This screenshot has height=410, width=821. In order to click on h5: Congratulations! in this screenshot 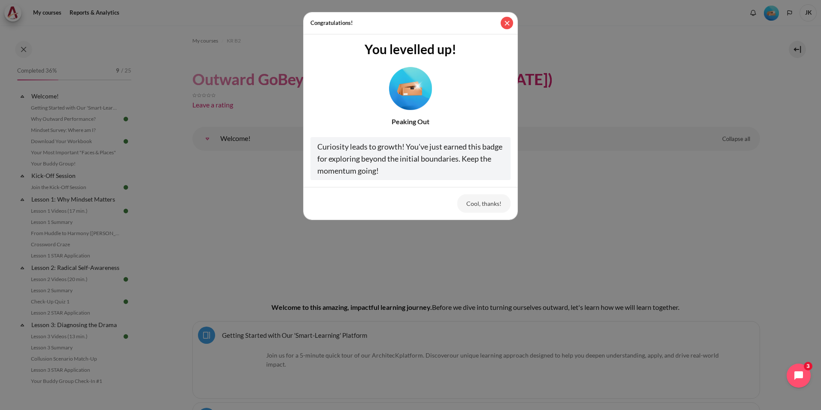, I will do `click(332, 23)`.